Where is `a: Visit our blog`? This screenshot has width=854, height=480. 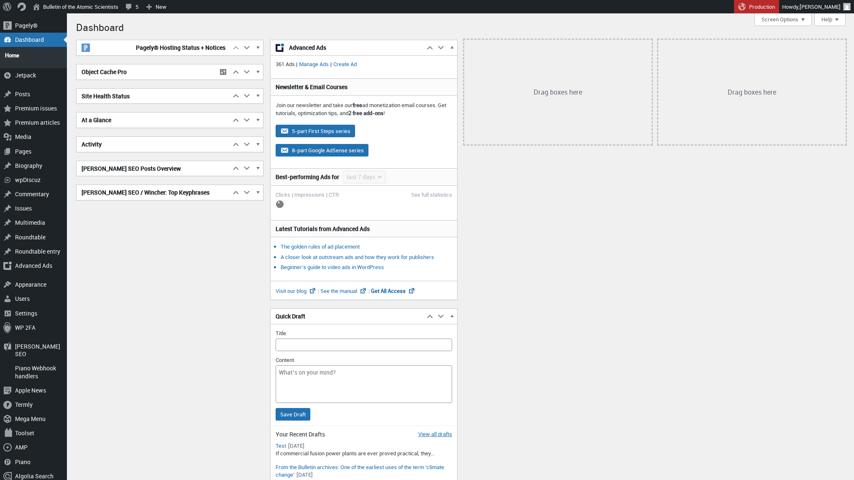 a: Visit our blog is located at coordinates (298, 291).